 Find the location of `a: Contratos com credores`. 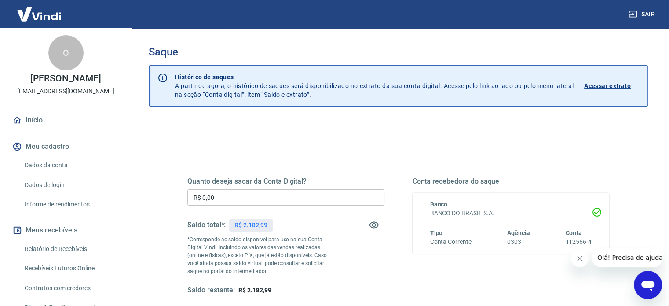

a: Contratos com credores is located at coordinates (71, 288).